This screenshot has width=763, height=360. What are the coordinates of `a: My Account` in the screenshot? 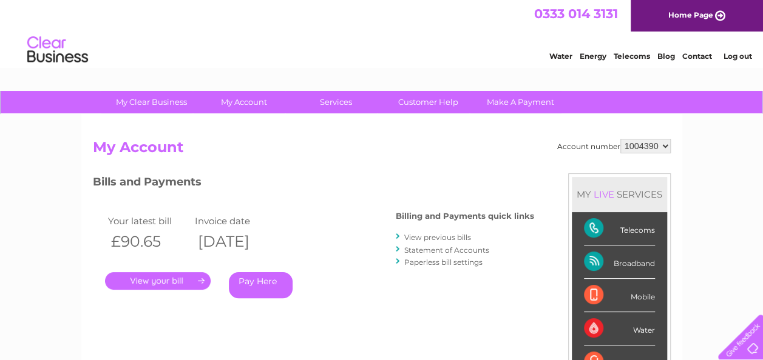 It's located at (243, 102).